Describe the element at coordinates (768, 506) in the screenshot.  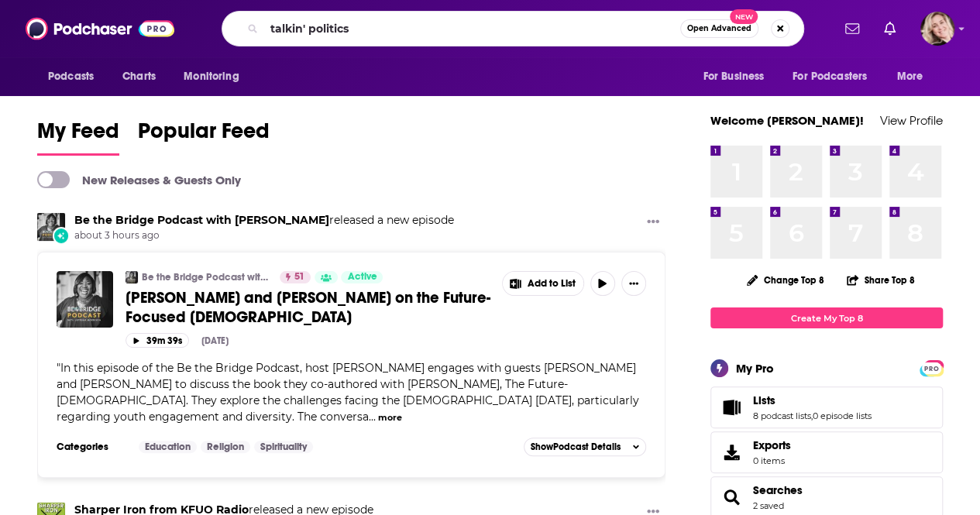
I see `a: 2 saved` at that location.